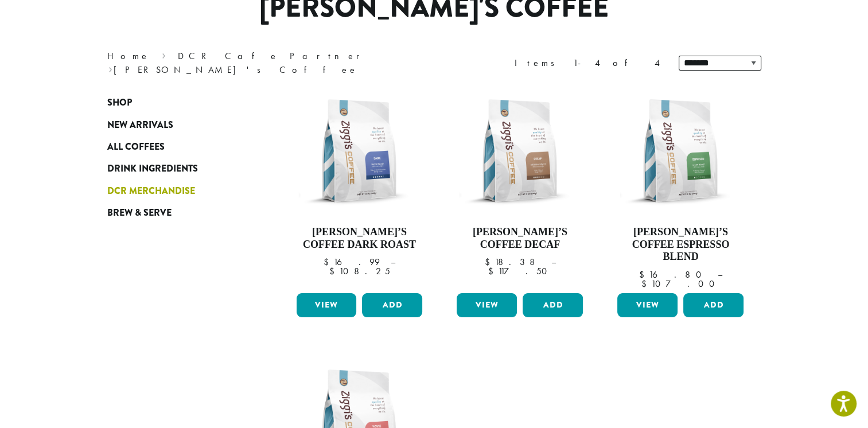 Image resolution: width=868 pixels, height=428 pixels. I want to click on a: Shop, so click(176, 102).